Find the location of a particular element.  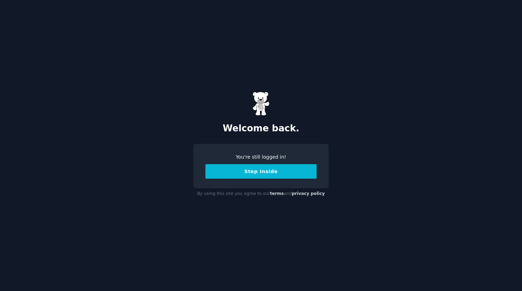

a: privacy policy is located at coordinates (308, 193).